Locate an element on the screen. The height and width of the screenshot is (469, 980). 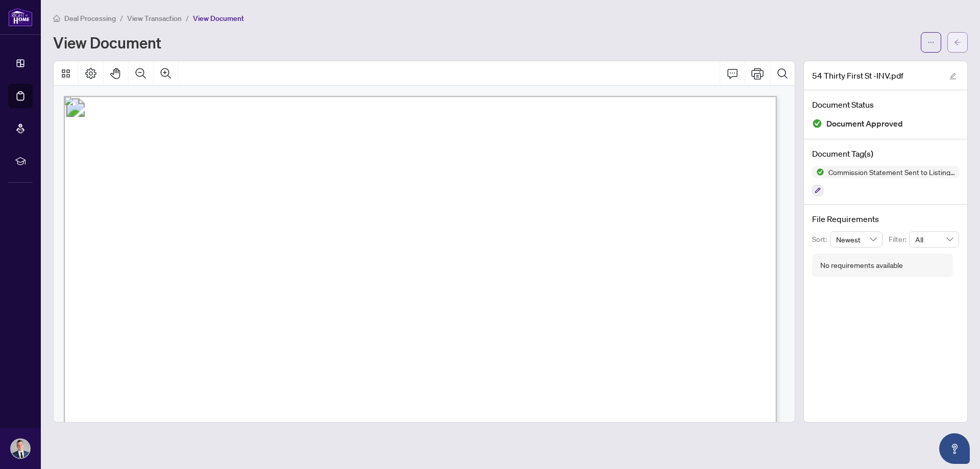
h4: File Requirements is located at coordinates (886, 219).